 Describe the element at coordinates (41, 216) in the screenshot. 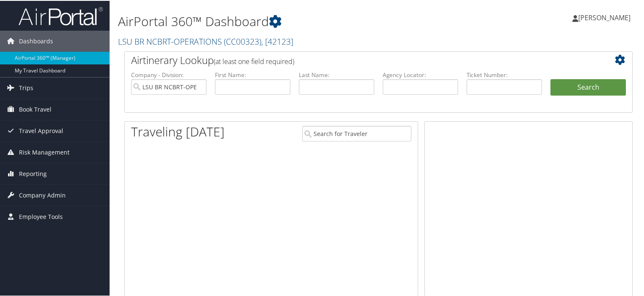

I see `span: Employee Tools` at that location.